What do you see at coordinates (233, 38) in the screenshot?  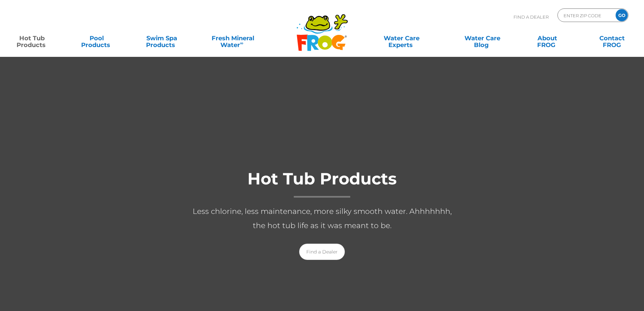 I see `a: Fresh MineralWater∞` at bounding box center [233, 38].